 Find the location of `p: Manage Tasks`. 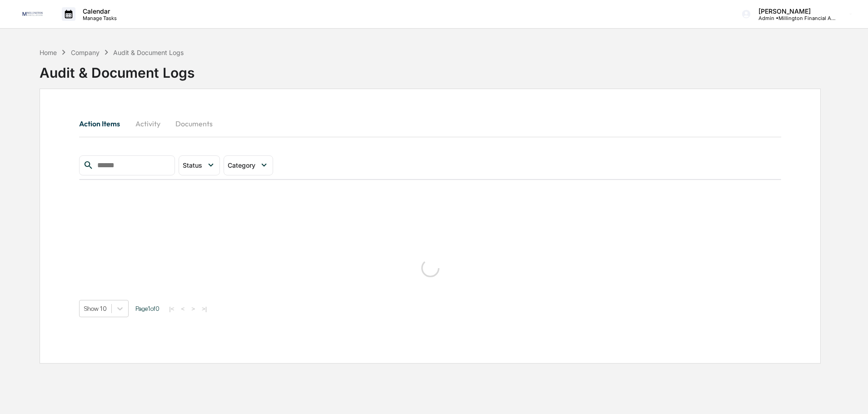

p: Manage Tasks is located at coordinates (98, 18).